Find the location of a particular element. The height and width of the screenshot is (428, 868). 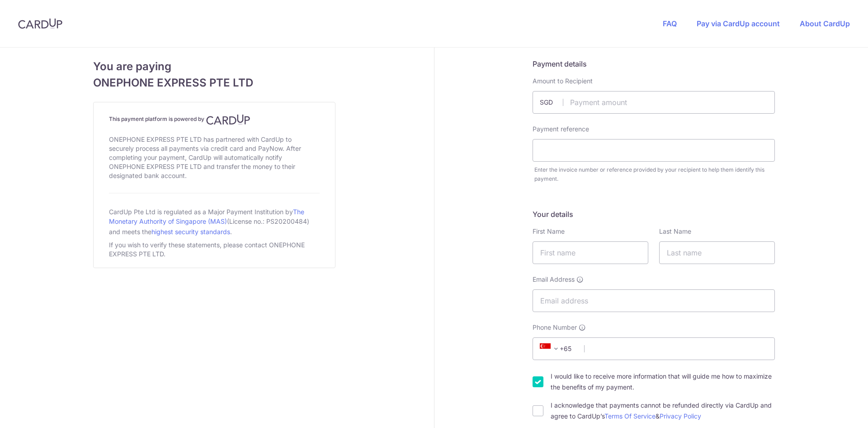

div: Enter the invoice number or reference provided by your recipient to help them identify this payment. is located at coordinates (655, 174).